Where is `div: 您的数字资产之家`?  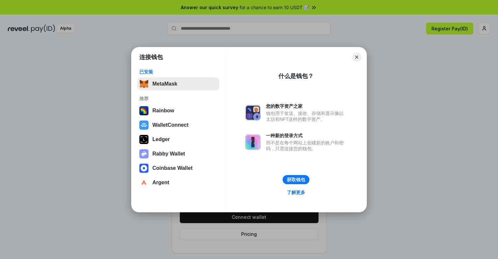
div: 您的数字资产之家 is located at coordinates (307, 106).